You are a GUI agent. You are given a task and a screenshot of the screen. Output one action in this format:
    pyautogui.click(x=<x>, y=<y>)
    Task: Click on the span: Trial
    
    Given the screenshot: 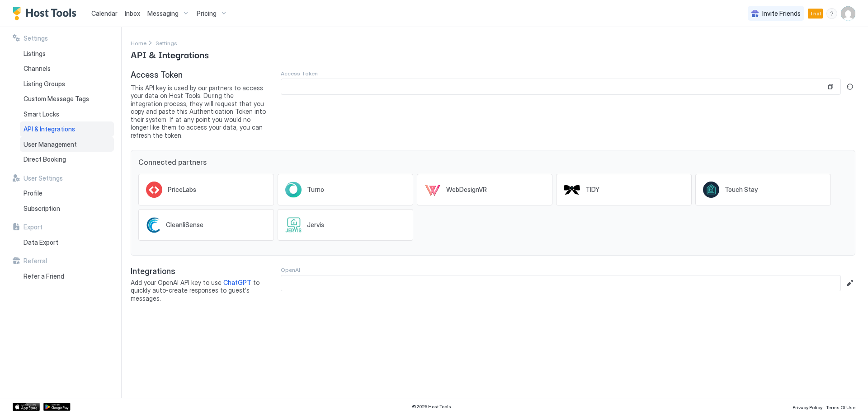 What is the action you would take?
    pyautogui.click(x=815, y=13)
    